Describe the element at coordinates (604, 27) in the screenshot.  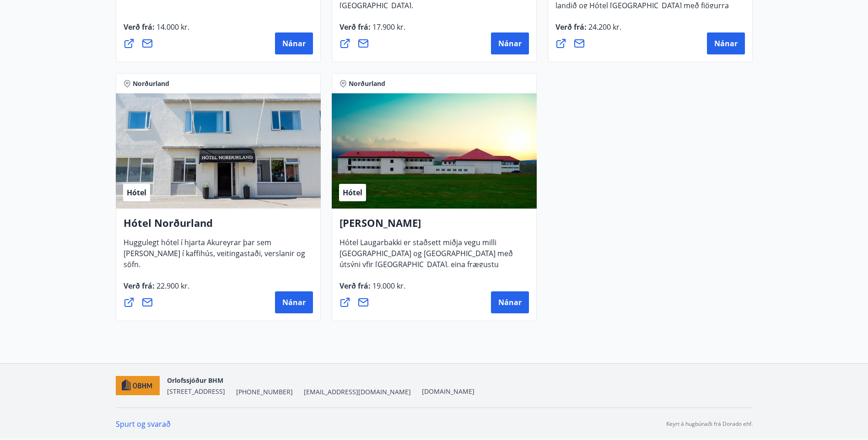
I see `span: 24.200 kr.` at that location.